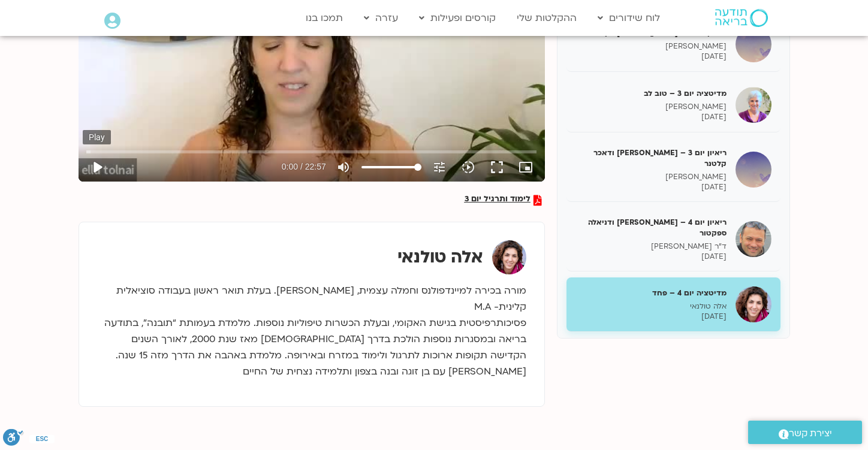 The height and width of the screenshot is (450, 868). What do you see at coordinates (440, 257) in the screenshot?
I see `strong: אלה טולנאי` at bounding box center [440, 257].